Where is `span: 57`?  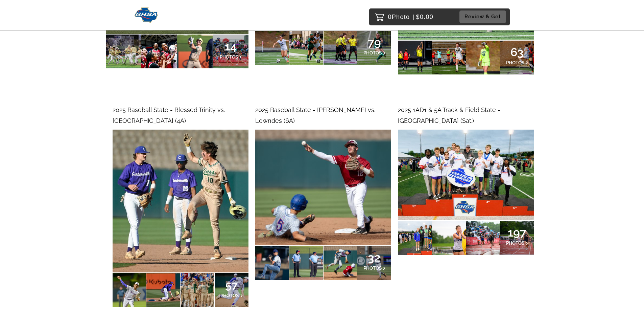 span: 57 is located at coordinates (232, 285).